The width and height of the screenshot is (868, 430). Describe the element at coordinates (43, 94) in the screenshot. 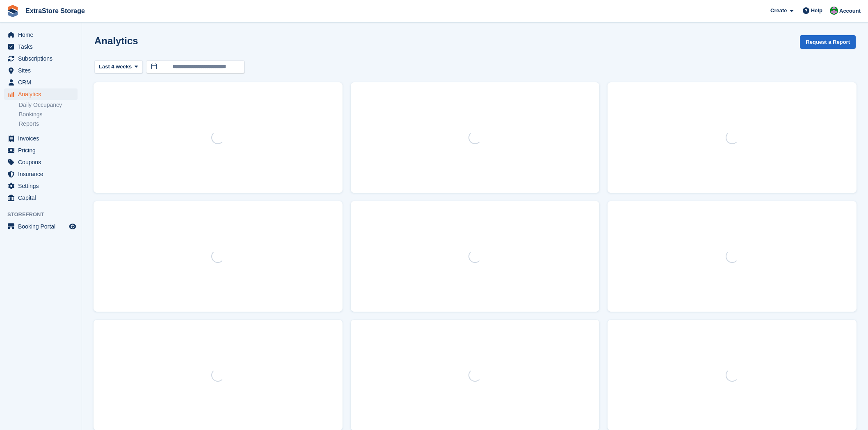

I see `span: Analytics` at that location.